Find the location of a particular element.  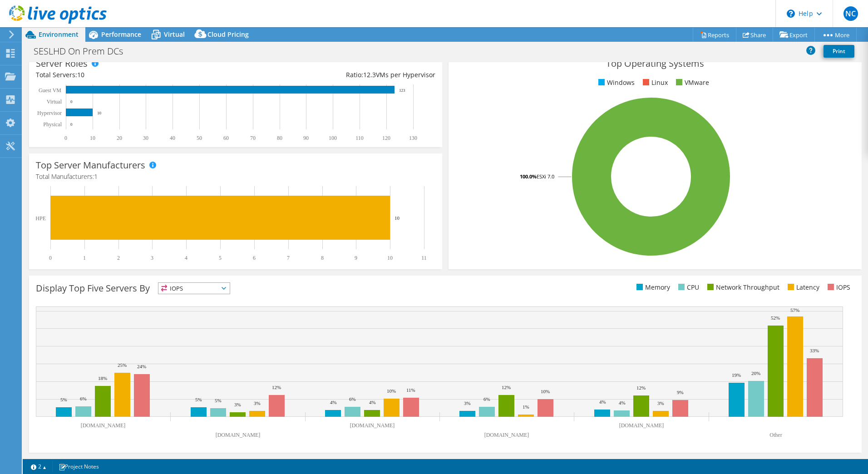

li: Linux is located at coordinates (654, 83).